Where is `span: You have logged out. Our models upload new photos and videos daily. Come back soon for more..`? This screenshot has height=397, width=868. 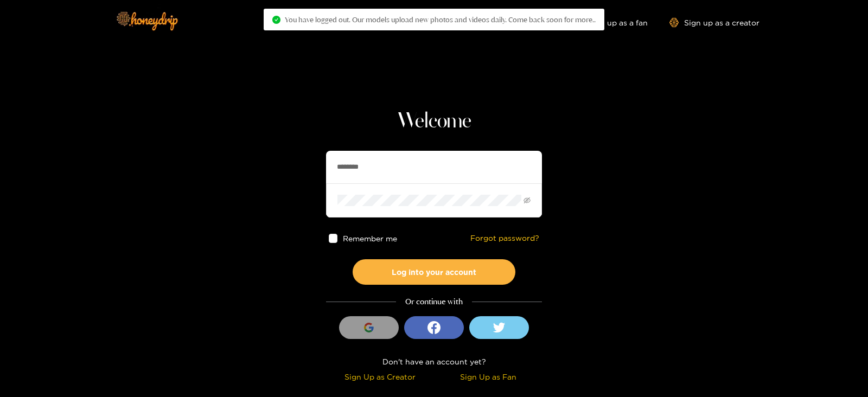 span: You have logged out. Our models upload new photos and videos daily. Come back soon for more.. is located at coordinates (440, 19).